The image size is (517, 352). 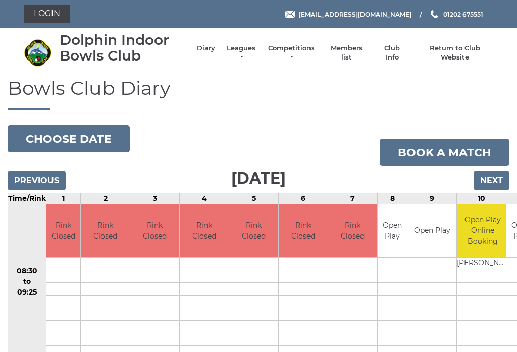 I want to click on img: Dolphin Indoor Bowls Club, so click(x=37, y=52).